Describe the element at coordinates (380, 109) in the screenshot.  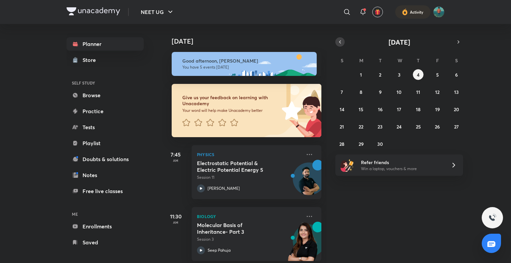
I see `button: September 16, 2025` at that location.